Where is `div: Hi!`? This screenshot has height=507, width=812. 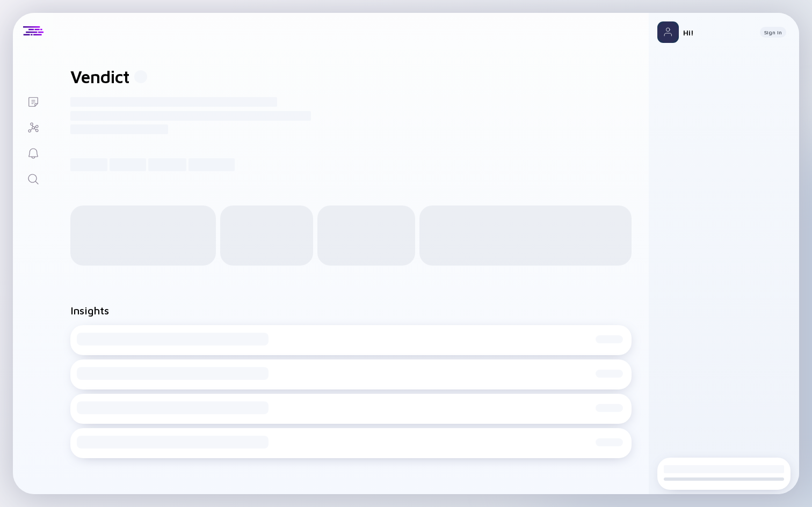
div: Hi! is located at coordinates (717, 32).